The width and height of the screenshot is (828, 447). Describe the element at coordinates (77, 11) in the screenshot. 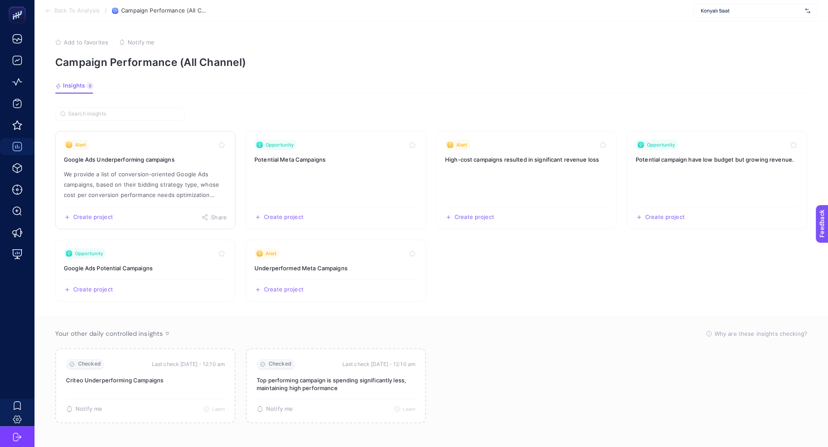

I see `span: Back To Analysis` at that location.